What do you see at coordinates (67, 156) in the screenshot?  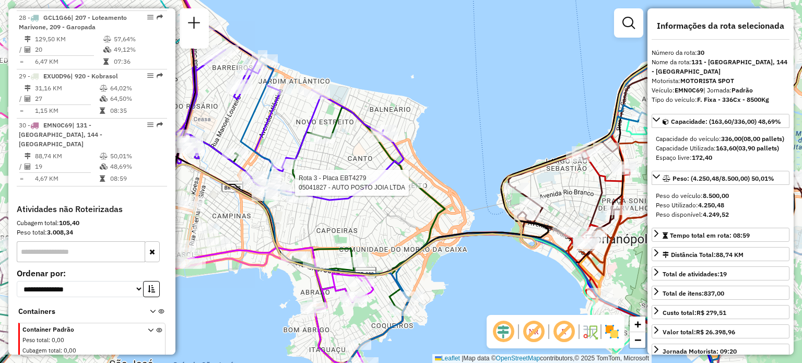 I see `td: 88,74 KM` at bounding box center [67, 156].